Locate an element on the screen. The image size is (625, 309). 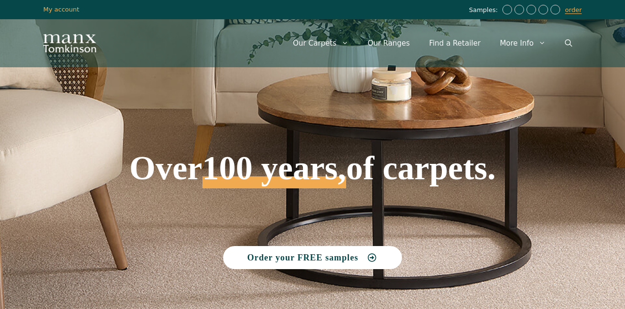
nav: Primary is located at coordinates (432, 43).